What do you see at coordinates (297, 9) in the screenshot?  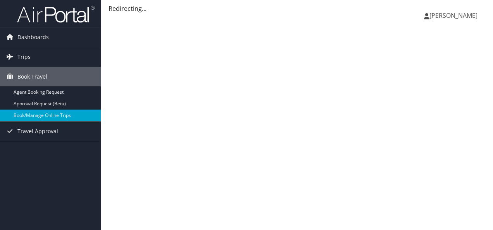 I see `div: Redirecting...` at bounding box center [297, 9].